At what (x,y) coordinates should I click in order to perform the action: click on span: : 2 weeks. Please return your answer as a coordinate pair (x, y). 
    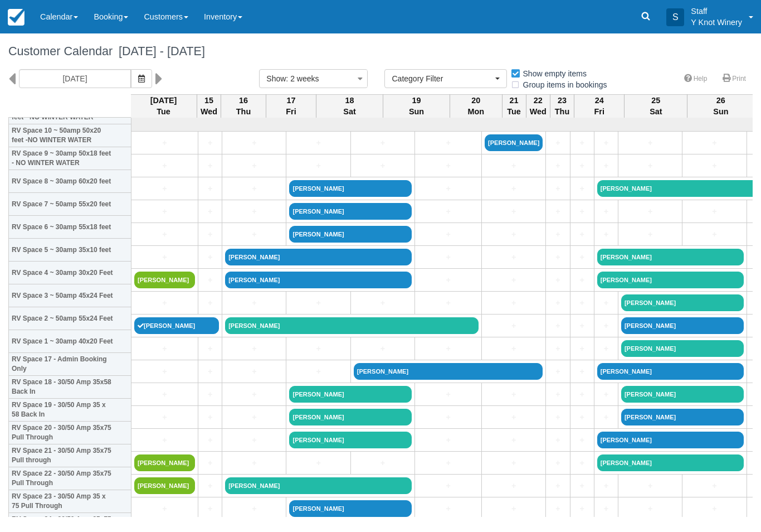
    Looking at the image, I should click on (302, 78).